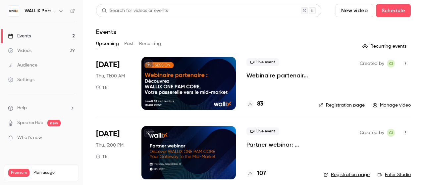 This screenshot has height=185, width=424. I want to click on button: Past, so click(129, 44).